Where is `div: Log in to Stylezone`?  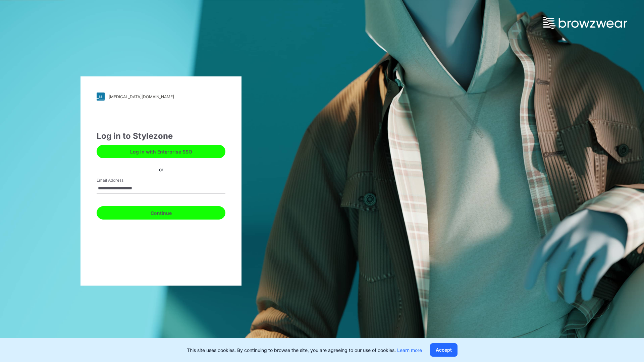 div: Log in to Stylezone is located at coordinates (161, 136).